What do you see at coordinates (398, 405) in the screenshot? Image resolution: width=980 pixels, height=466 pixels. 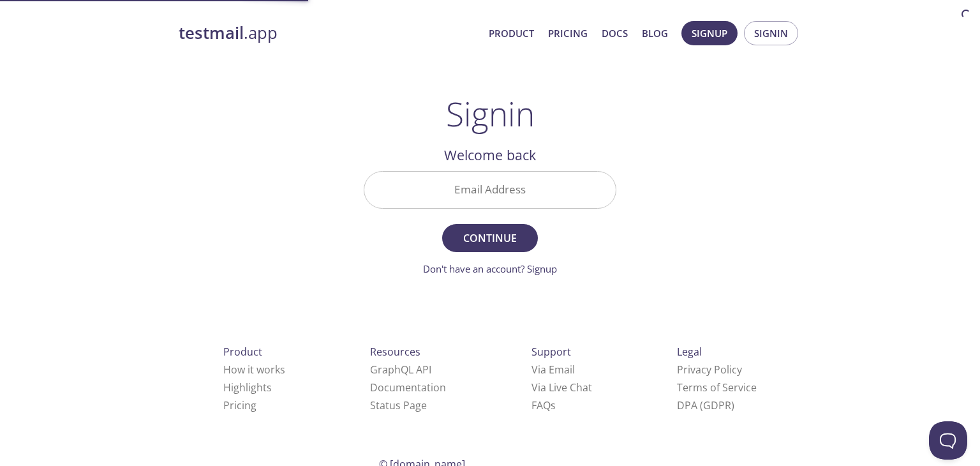 I see `a: Status Page` at bounding box center [398, 405].